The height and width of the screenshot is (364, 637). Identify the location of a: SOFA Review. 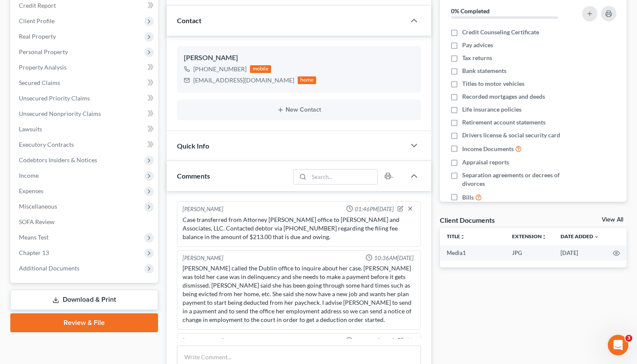
(85, 223).